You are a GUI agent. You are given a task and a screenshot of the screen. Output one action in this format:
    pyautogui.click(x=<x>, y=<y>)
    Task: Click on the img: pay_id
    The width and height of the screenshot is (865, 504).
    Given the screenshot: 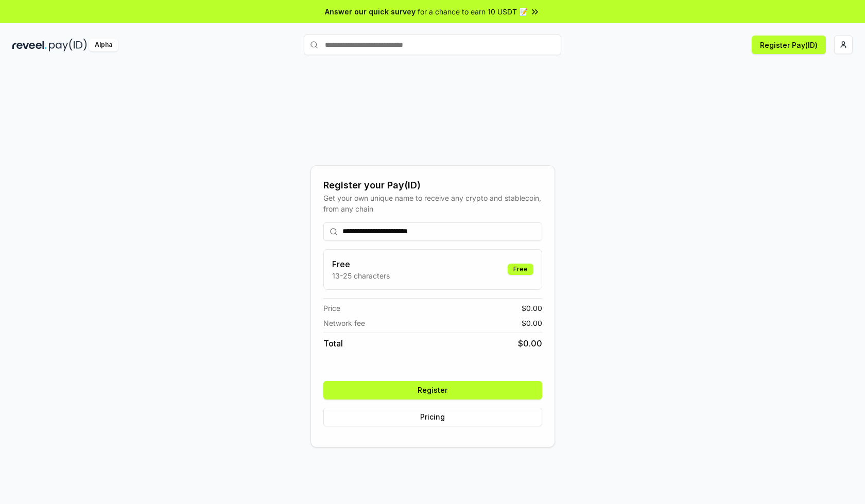 What is the action you would take?
    pyautogui.click(x=68, y=45)
    